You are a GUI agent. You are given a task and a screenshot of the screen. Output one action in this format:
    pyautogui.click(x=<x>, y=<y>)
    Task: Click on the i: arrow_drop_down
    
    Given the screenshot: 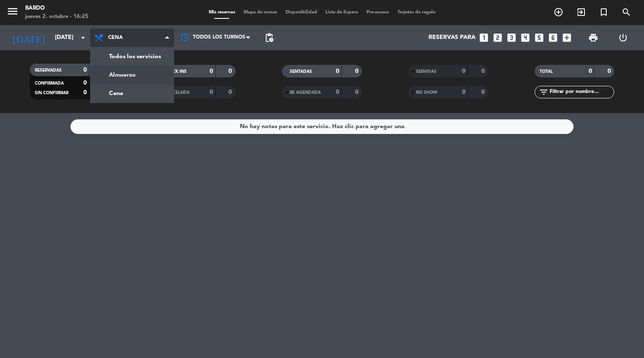 What is the action you would take?
    pyautogui.click(x=83, y=37)
    